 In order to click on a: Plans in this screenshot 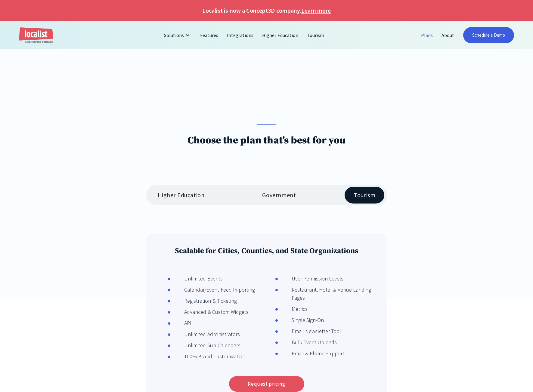, I will do `click(427, 35)`.